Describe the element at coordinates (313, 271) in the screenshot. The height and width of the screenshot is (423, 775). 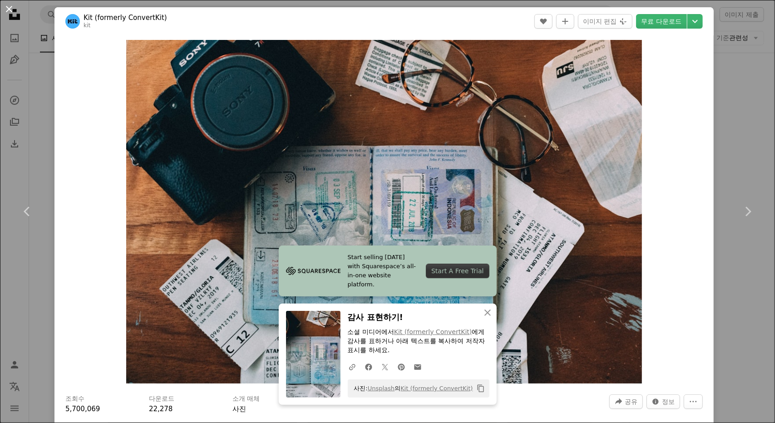
I see `img: file-1705255347840-230a6ab5bca9image` at that location.